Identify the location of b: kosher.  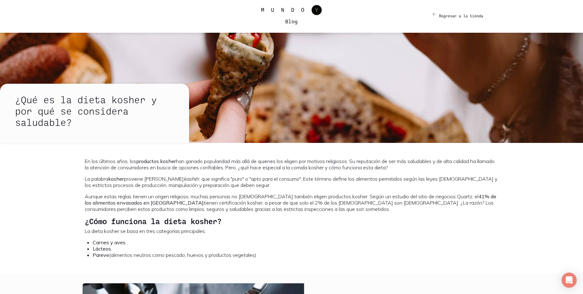
(116, 179).